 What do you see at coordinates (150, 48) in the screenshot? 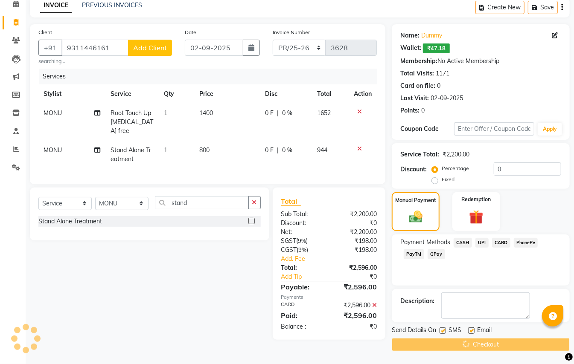
I see `button: Add Client` at bounding box center [150, 48].